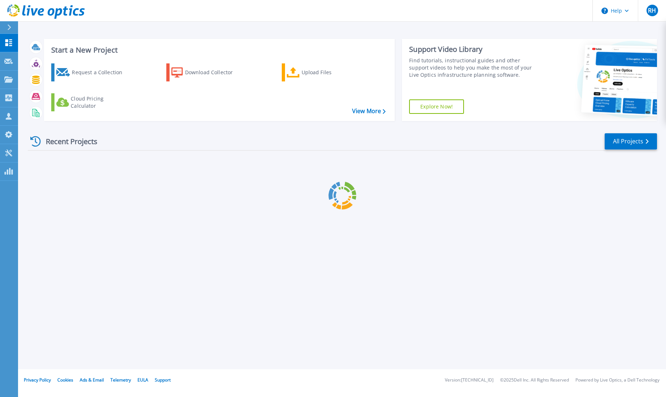 The height and width of the screenshot is (397, 666). Describe the element at coordinates (206, 72) in the screenshot. I see `a: Download Collector` at that location.